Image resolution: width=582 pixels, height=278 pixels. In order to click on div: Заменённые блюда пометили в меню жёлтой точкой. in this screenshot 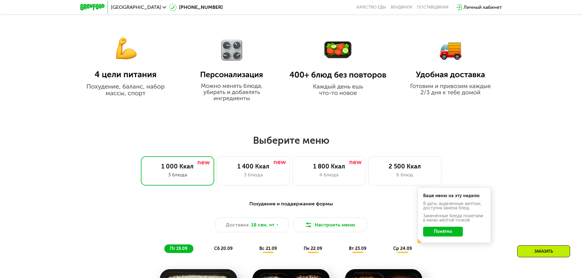, I will do `click(454, 218)`.